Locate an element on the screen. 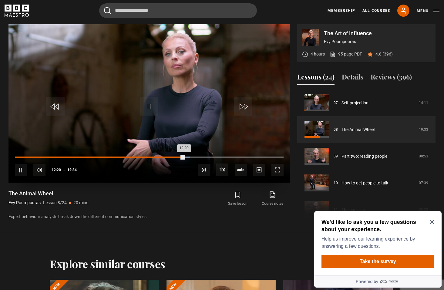  button: Details is located at coordinates (352, 78).